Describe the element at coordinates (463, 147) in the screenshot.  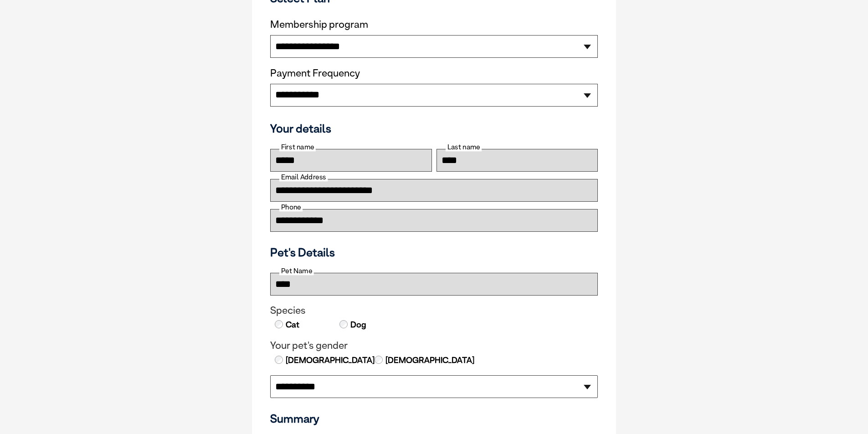
I see `label: Last name` at that location.